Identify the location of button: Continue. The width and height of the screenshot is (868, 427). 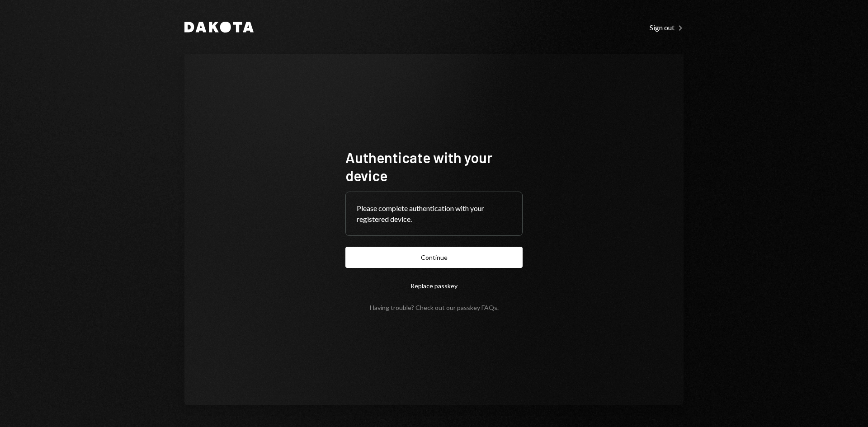
(434, 257).